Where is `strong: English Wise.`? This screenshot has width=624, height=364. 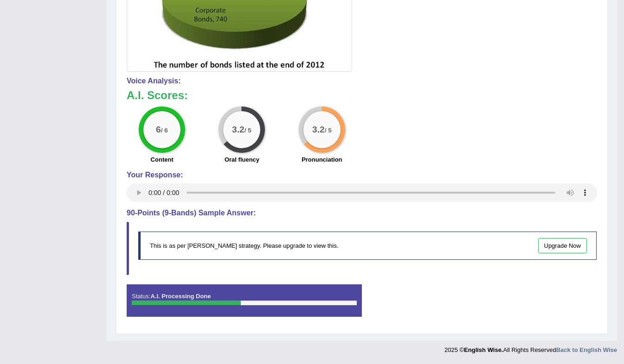 strong: English Wise. is located at coordinates (483, 350).